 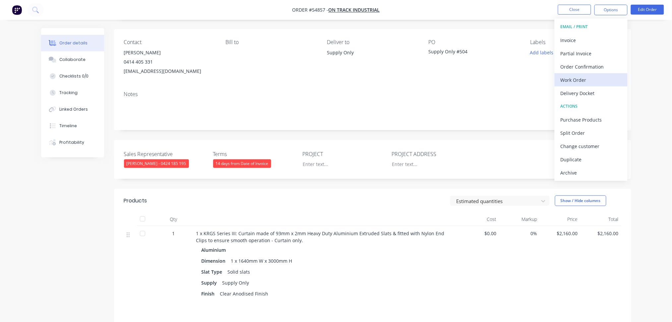 What do you see at coordinates (648, 10) in the screenshot?
I see `button: Edit Order` at bounding box center [648, 10].